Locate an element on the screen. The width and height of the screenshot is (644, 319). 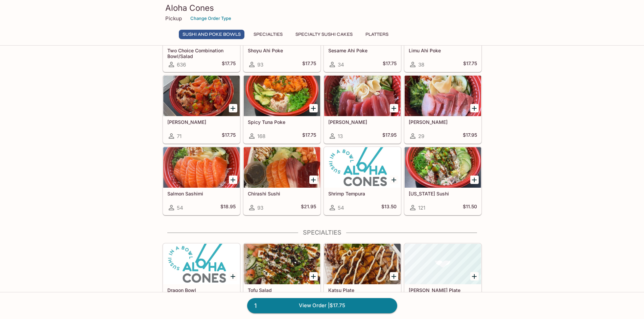
button: Add California Sushi is located at coordinates (475, 179).